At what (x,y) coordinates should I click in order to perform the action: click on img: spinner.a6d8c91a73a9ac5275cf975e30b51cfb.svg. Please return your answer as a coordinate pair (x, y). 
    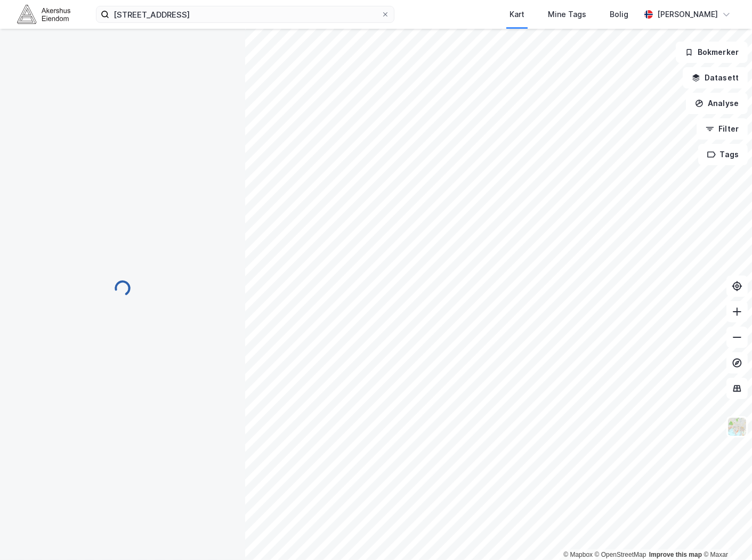
    Looking at the image, I should click on (123, 288).